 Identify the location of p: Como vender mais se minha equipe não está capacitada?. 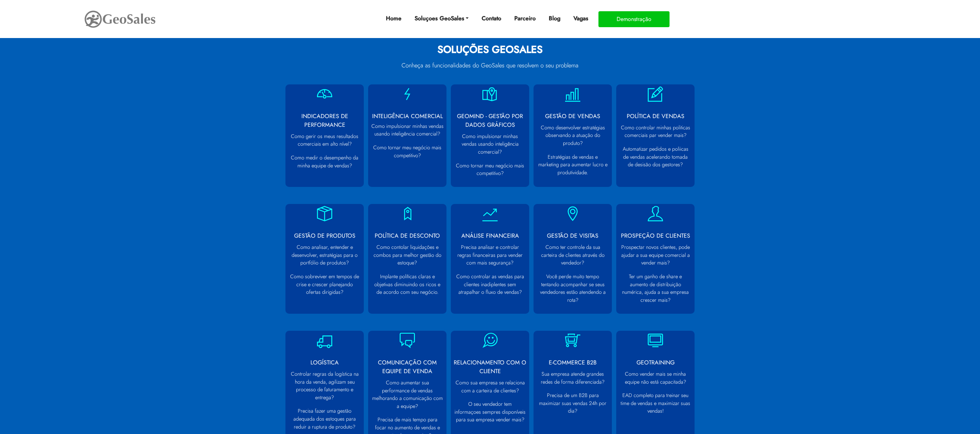
(655, 378).